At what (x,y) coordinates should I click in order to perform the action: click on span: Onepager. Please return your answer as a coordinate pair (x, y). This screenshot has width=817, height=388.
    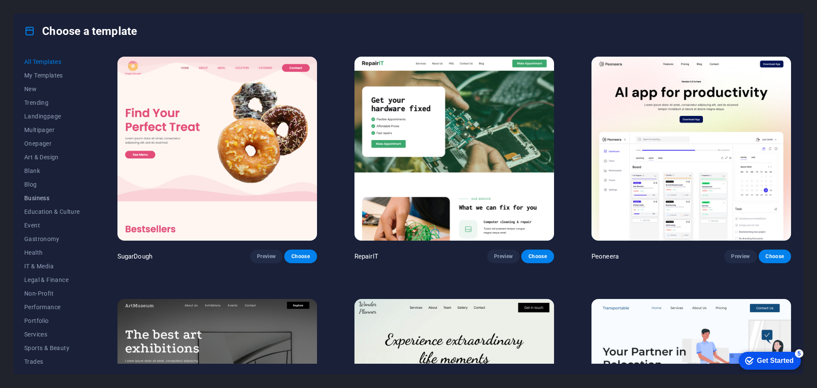
    Looking at the image, I should click on (52, 143).